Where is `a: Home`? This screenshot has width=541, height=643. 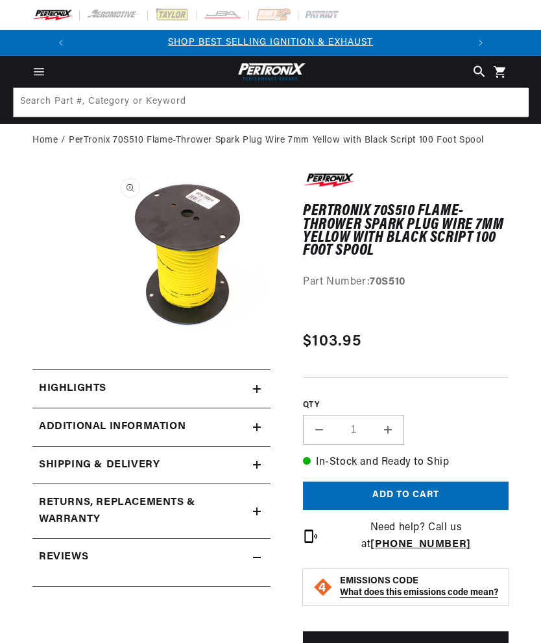 a: Home is located at coordinates (45, 141).